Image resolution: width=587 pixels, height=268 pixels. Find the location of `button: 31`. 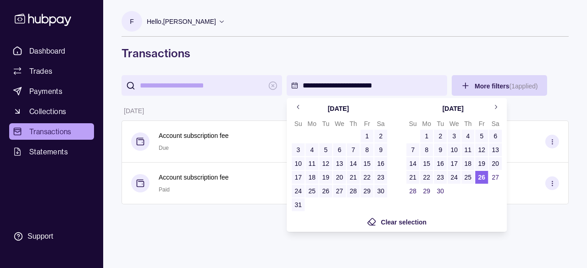

button: 31 is located at coordinates (298, 205).